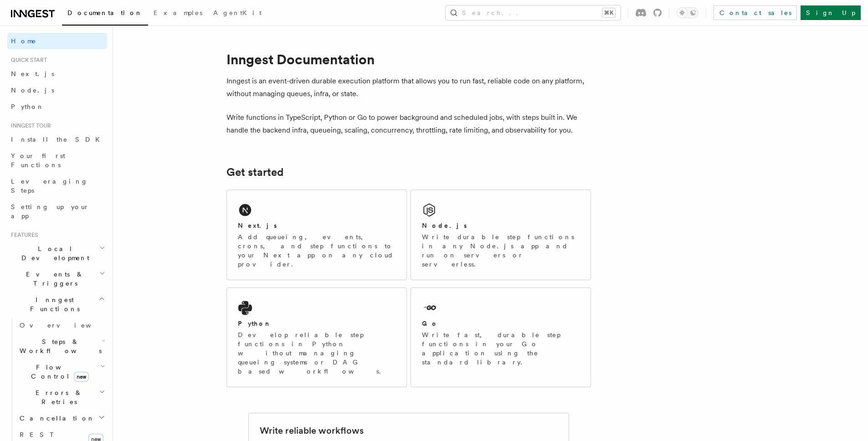 The width and height of the screenshot is (868, 441). Describe the element at coordinates (317, 234) in the screenshot. I see `a: Next.jsAdd queueing, events, crons, and step functions to your Next app on any cloud provider.` at that location.